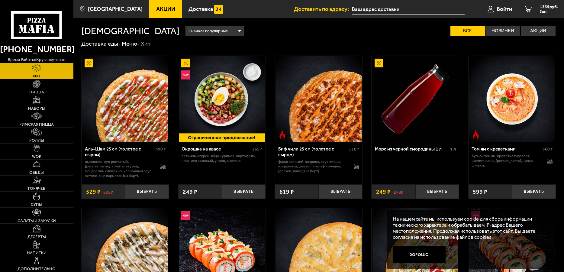 This screenshot has width=564, height=272. I want to click on a: Острое блюдоБиф чили 25 см (толстое с сыром), so click(318, 99).